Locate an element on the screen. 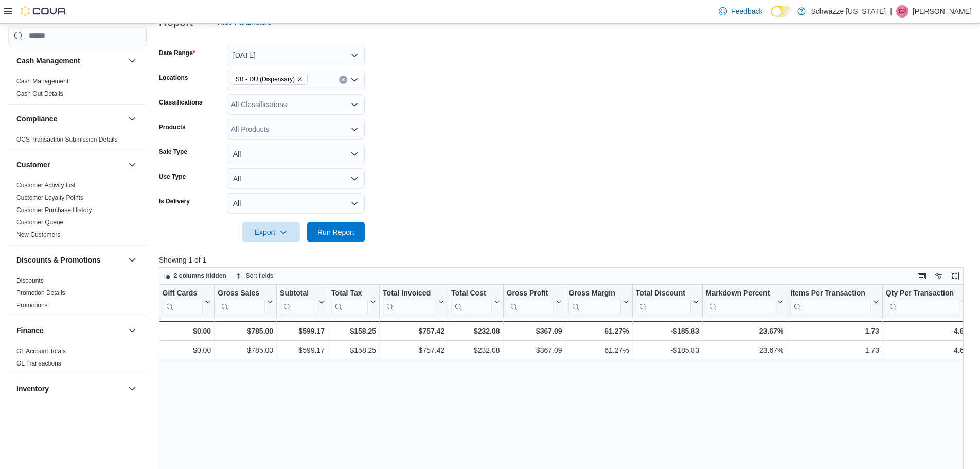 The image size is (980, 469). span: Dark Mode is located at coordinates (771, 17).